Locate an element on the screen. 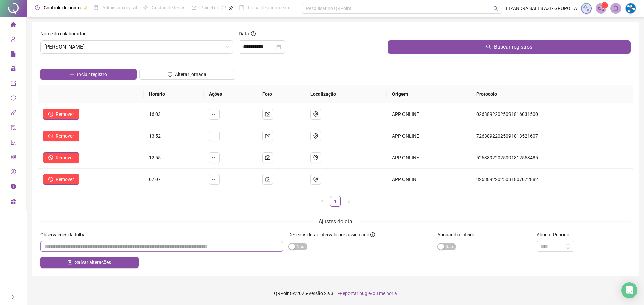 The image size is (644, 305). span: notification is located at coordinates (601, 8).